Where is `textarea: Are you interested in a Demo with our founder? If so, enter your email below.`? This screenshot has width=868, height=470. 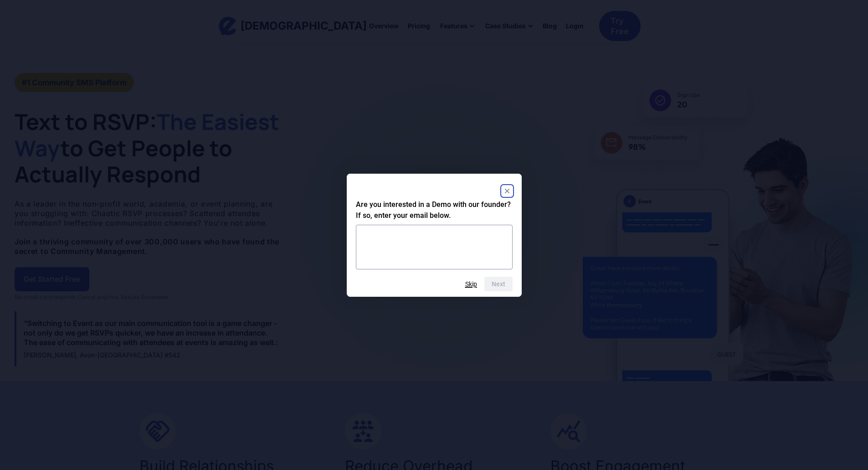 textarea: Are you interested in a Demo with our founder? If so, enter your email below. is located at coordinates (434, 247).